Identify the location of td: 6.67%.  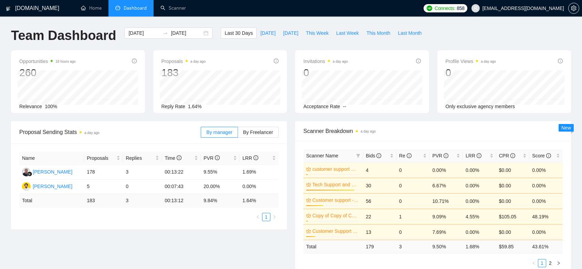
(446, 185).